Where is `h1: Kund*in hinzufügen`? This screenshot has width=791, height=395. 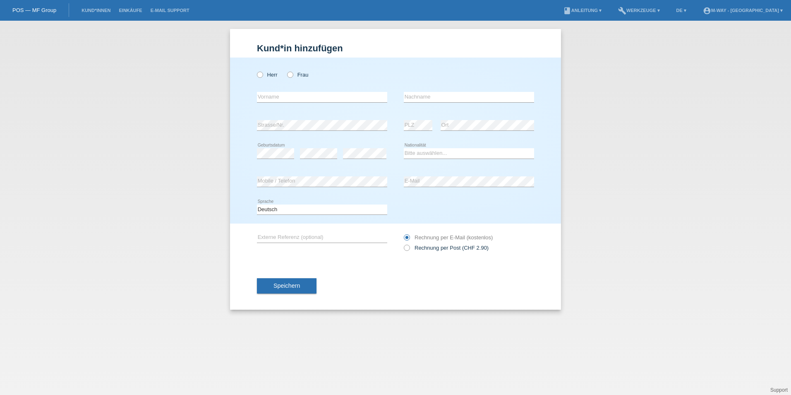
h1: Kund*in hinzufügen is located at coordinates (396, 48).